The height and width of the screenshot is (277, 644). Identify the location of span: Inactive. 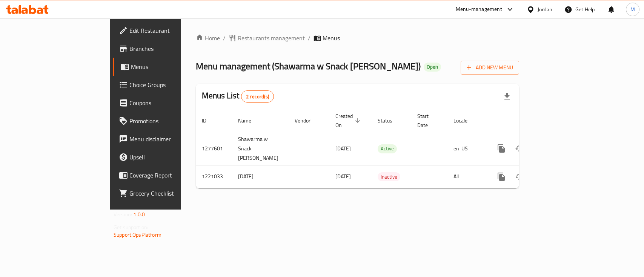
(389, 177).